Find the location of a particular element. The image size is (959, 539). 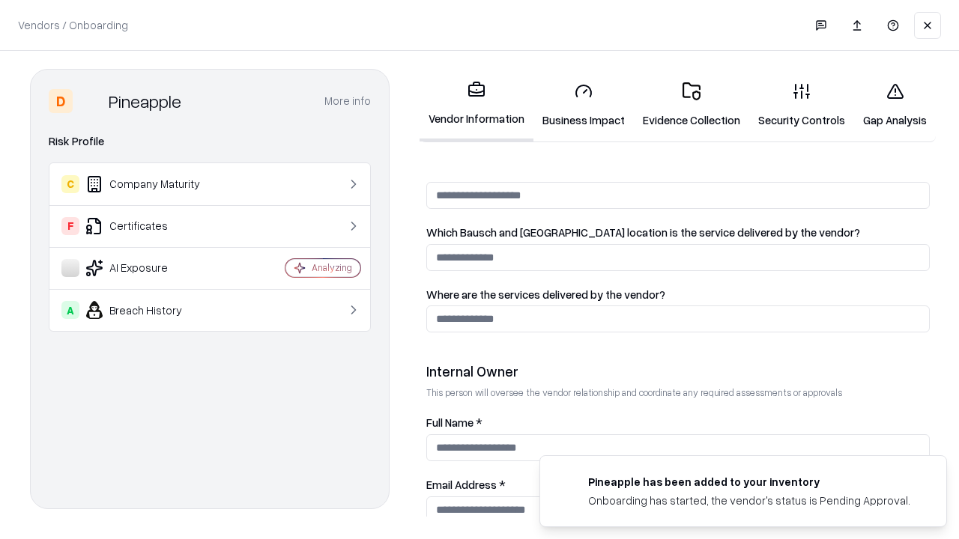

button: More info is located at coordinates (347, 101).